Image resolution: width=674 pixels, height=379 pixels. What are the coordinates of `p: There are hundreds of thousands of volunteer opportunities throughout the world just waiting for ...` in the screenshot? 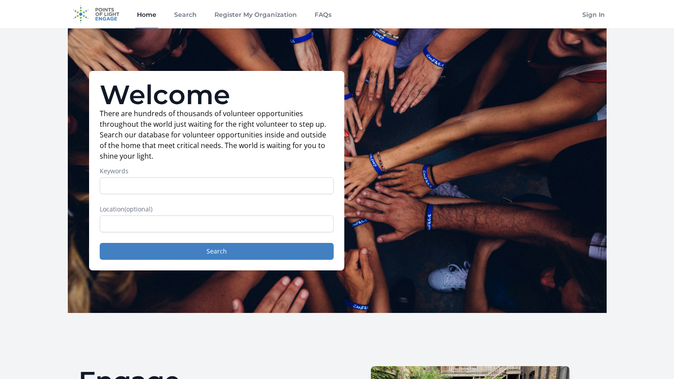 It's located at (217, 135).